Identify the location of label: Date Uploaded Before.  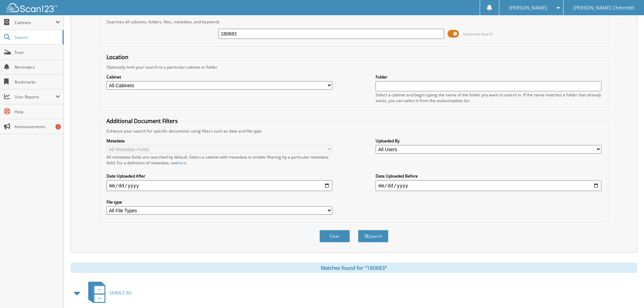
(488, 176).